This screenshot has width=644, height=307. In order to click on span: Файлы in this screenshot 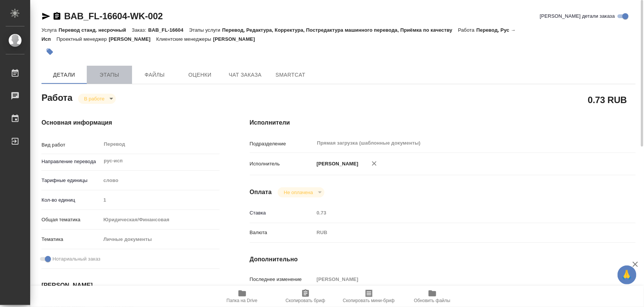, I will do `click(154, 75)`.